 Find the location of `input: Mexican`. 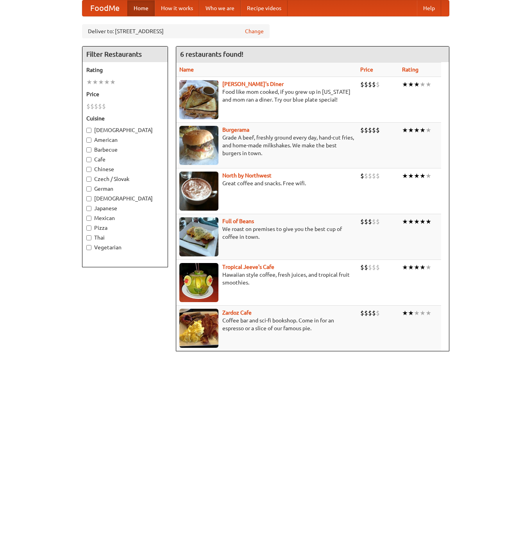

input: Mexican is located at coordinates (89, 218).